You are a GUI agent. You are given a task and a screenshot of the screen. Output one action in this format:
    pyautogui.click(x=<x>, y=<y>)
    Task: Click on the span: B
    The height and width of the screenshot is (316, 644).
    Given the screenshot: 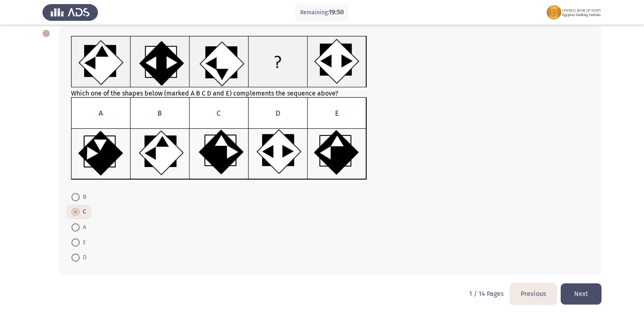 What is the action you would take?
    pyautogui.click(x=83, y=197)
    